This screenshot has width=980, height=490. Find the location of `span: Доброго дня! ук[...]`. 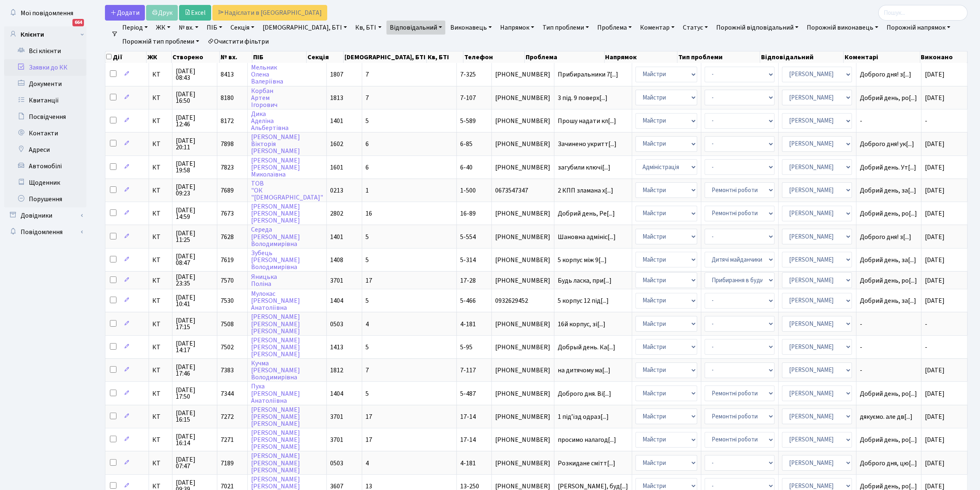

span: Доброго дня! ук[...] is located at coordinates (887, 144).